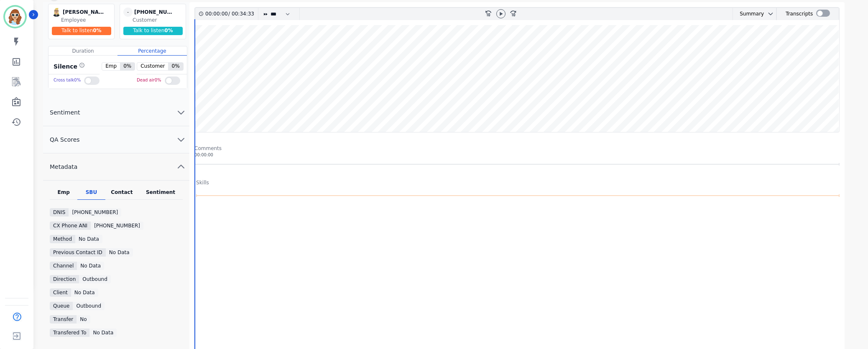  I want to click on span: QA Scores, so click(65, 139).